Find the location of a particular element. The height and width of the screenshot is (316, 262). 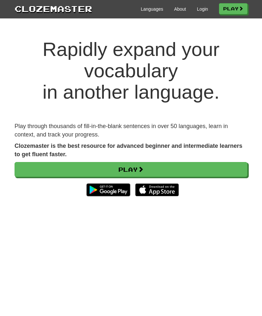

p: Play through thousands of fill-in-the-blank sentences in over 50 languages, learn in context, and... is located at coordinates (131, 130).